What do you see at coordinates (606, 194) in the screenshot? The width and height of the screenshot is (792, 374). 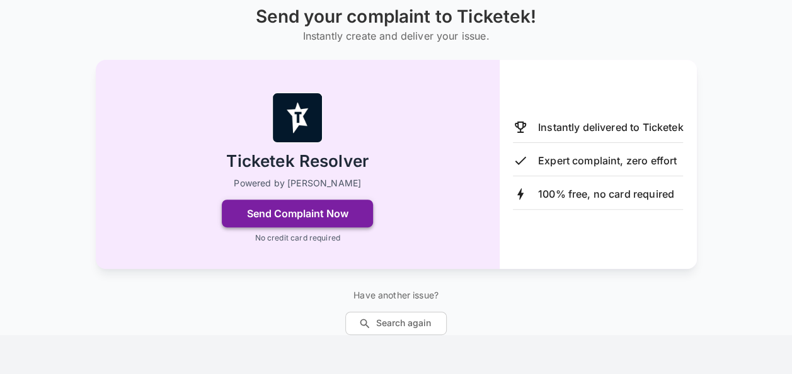 I see `p: 100% free, no card required` at bounding box center [606, 194].